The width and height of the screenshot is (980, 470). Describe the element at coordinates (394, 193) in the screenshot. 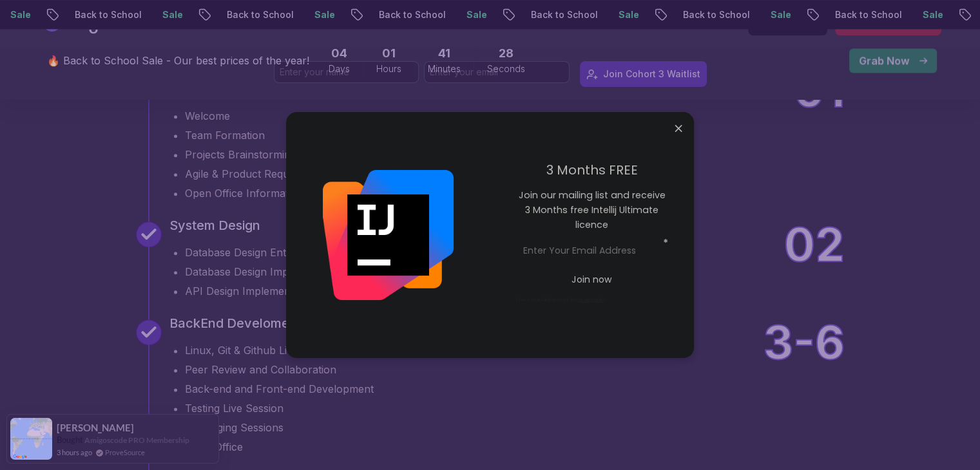

I see `li: Open Office Information` at that location.